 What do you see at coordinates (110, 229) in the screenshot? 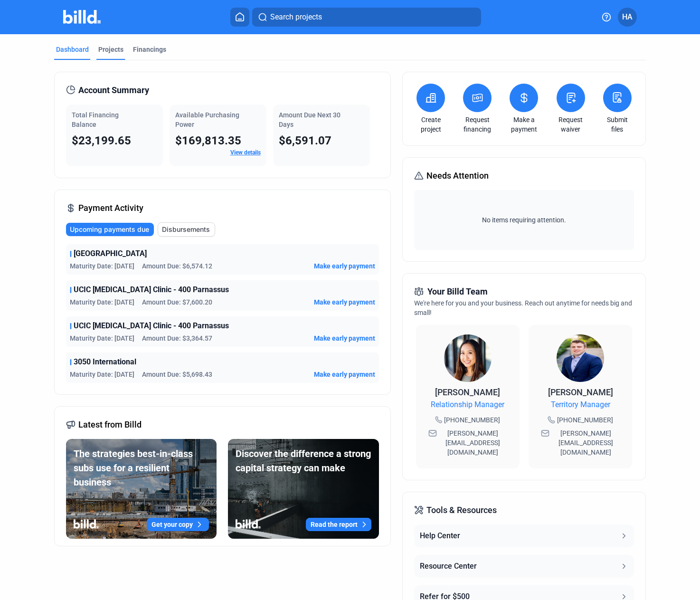
I see `span: Upcoming payments due` at bounding box center [110, 229].